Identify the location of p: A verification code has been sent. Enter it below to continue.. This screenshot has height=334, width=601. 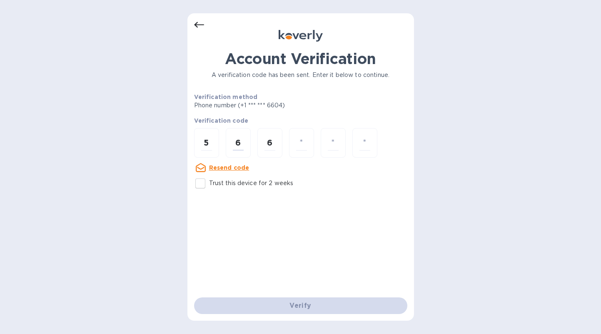
(300, 75).